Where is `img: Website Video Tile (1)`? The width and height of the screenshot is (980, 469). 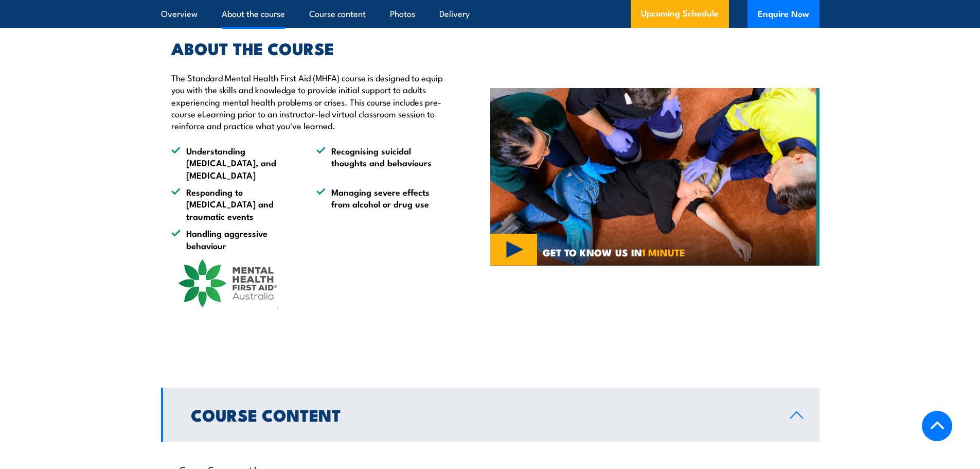
img: Website Video Tile (1) is located at coordinates (655, 177).